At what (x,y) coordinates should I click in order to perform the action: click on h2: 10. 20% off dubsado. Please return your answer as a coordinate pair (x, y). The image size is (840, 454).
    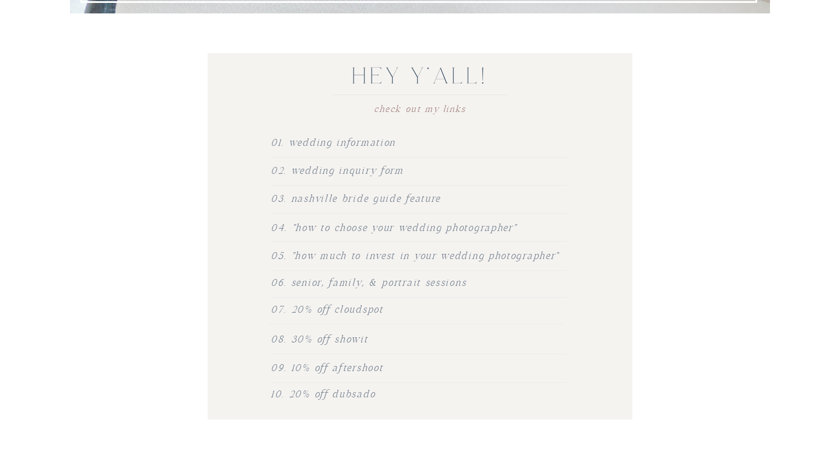
    Looking at the image, I should click on (396, 396).